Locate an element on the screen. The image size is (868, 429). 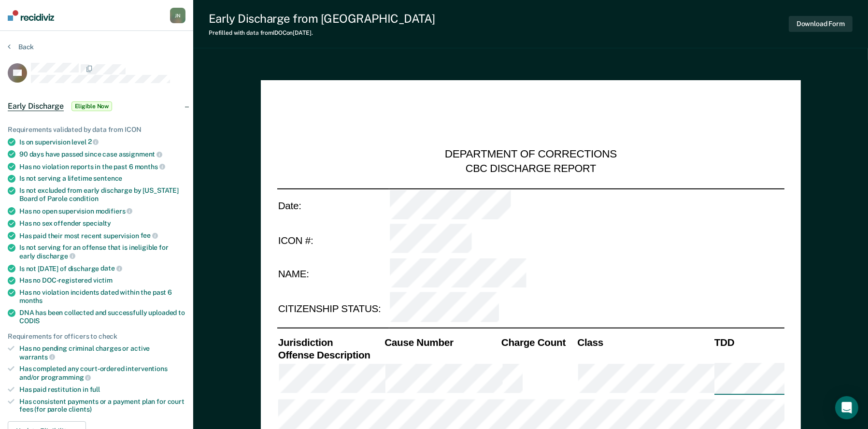
div: DEPARTMENT OF CORRECTIONS is located at coordinates (530, 154).